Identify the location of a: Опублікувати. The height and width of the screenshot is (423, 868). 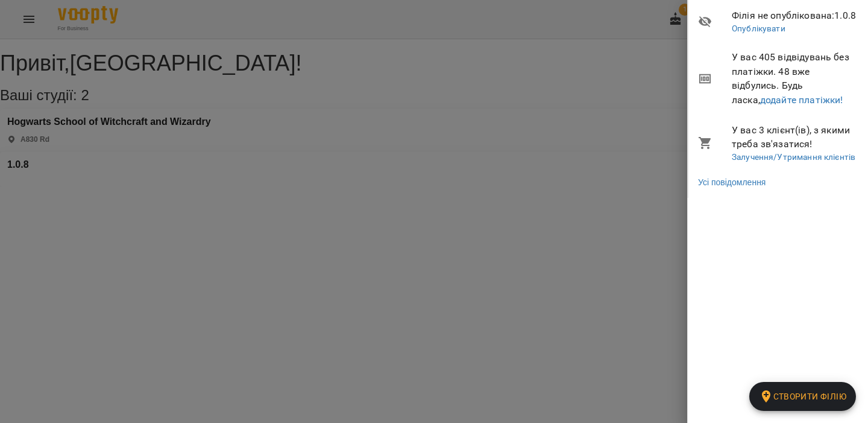
(758, 28).